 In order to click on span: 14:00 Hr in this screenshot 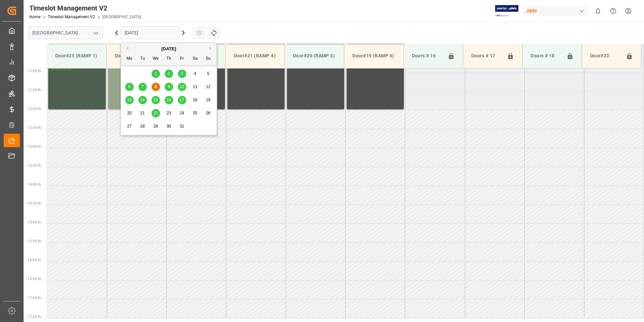, I will do `click(34, 184)`.